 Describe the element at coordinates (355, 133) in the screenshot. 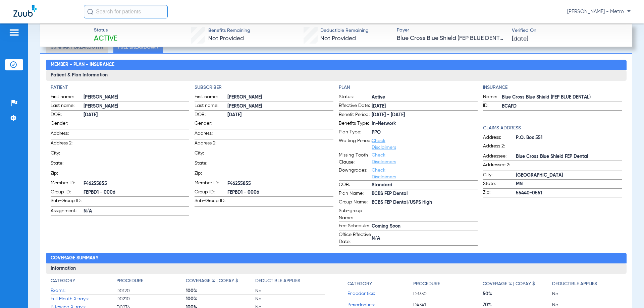

I see `span: Plan Type:` at that location.